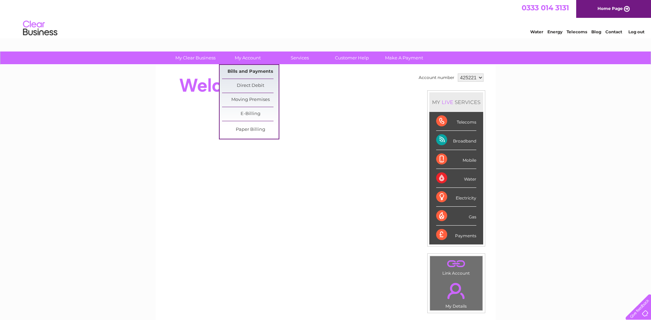 The width and height of the screenshot is (651, 320). What do you see at coordinates (250, 114) in the screenshot?
I see `a: E-Billing` at bounding box center [250, 114].